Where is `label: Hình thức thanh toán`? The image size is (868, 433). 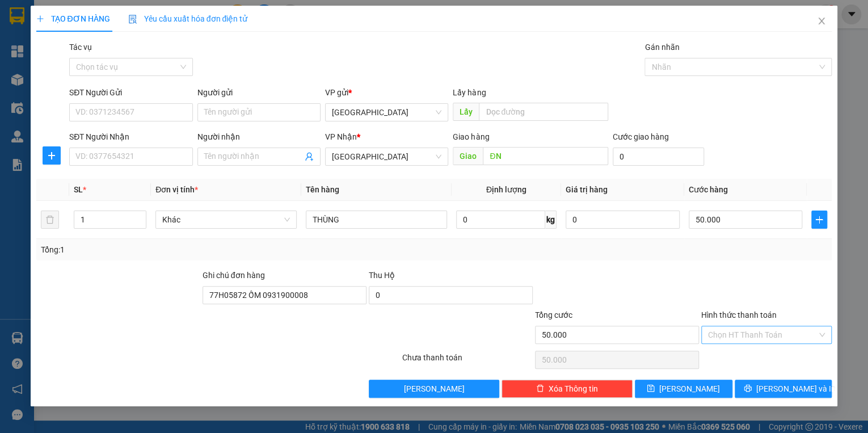
label: Hình thức thanh toán is located at coordinates (739, 315).